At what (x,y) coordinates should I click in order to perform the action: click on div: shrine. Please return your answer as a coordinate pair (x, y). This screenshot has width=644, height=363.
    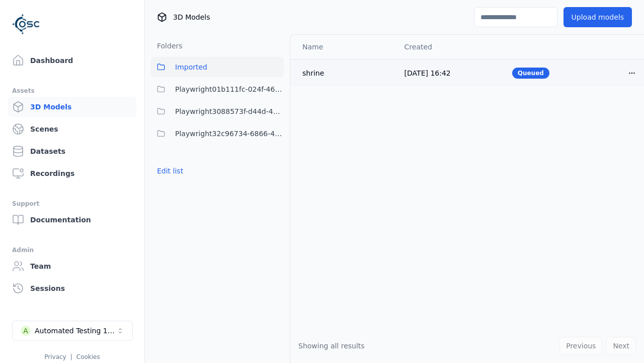
    Looking at the image, I should click on (346, 73).